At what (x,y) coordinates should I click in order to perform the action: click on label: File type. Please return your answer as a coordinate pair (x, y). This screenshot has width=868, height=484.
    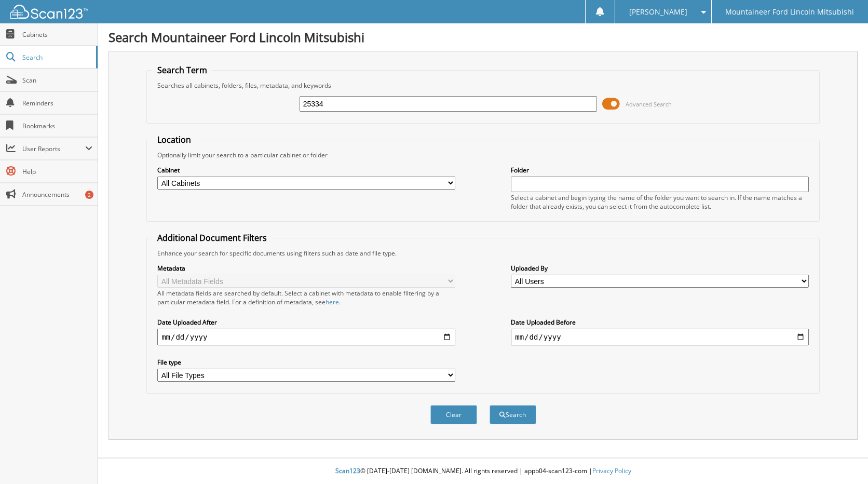
    Looking at the image, I should click on (306, 362).